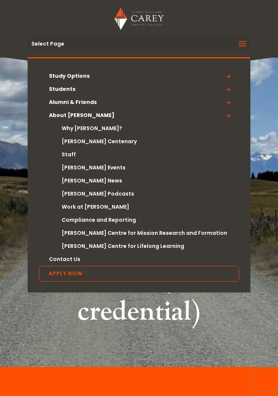 The width and height of the screenshot is (278, 396). What do you see at coordinates (145, 154) in the screenshot?
I see `a: Staff` at bounding box center [145, 154].